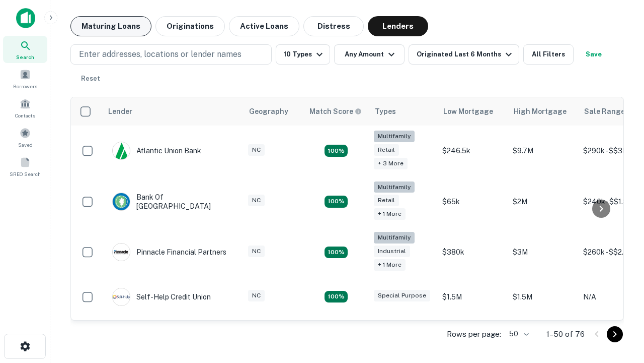  Describe the element at coordinates (543, 150) in the screenshot. I see `td: $9.7M` at that location.